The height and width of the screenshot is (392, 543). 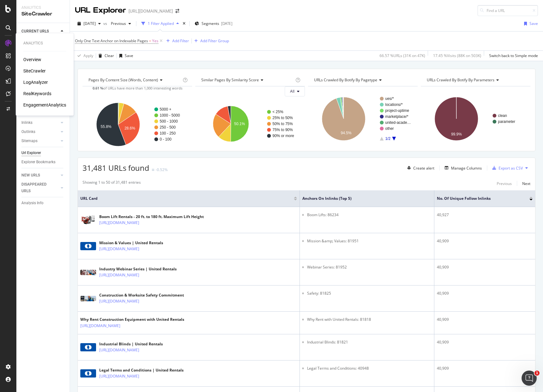 I want to click on text: < 25%, so click(x=278, y=112).